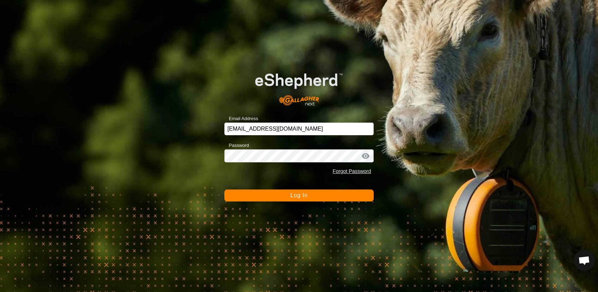 This screenshot has width=598, height=292. Describe the element at coordinates (584, 260) in the screenshot. I see `div: Open chat` at that location.